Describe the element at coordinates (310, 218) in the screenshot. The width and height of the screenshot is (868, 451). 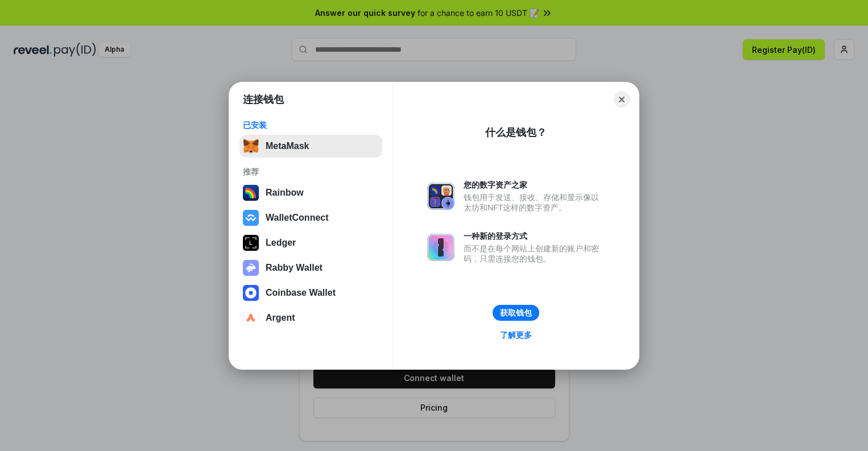
I see `button: WalletConnect` at that location.